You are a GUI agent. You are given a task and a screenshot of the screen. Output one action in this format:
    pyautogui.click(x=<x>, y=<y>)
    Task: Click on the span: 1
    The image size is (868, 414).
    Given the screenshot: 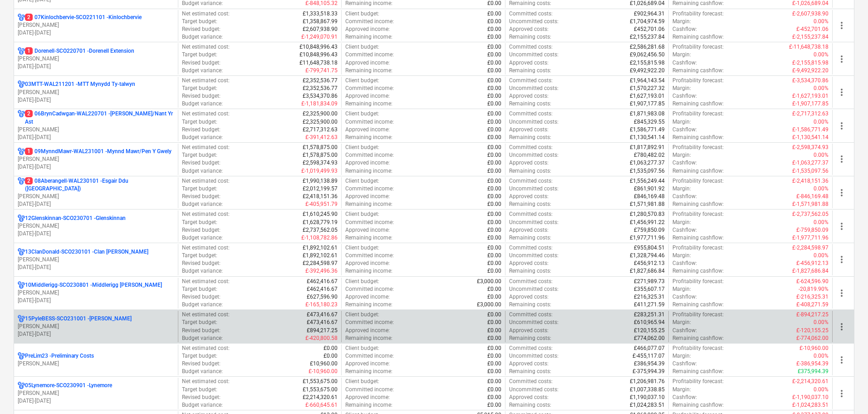 What is the action you would take?
    pyautogui.click(x=29, y=151)
    